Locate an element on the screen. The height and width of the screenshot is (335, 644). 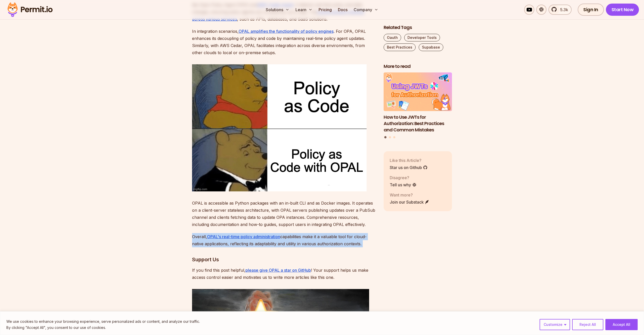
p: By clicking "Accept All", you consent to our use of cookies. is located at coordinates (103, 328).